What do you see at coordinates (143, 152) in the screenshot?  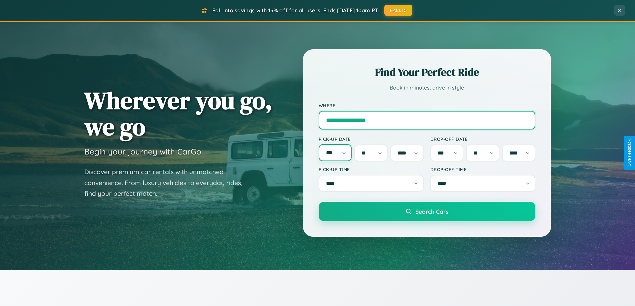 I see `h3: Begin your journey with CarGo` at bounding box center [143, 152].